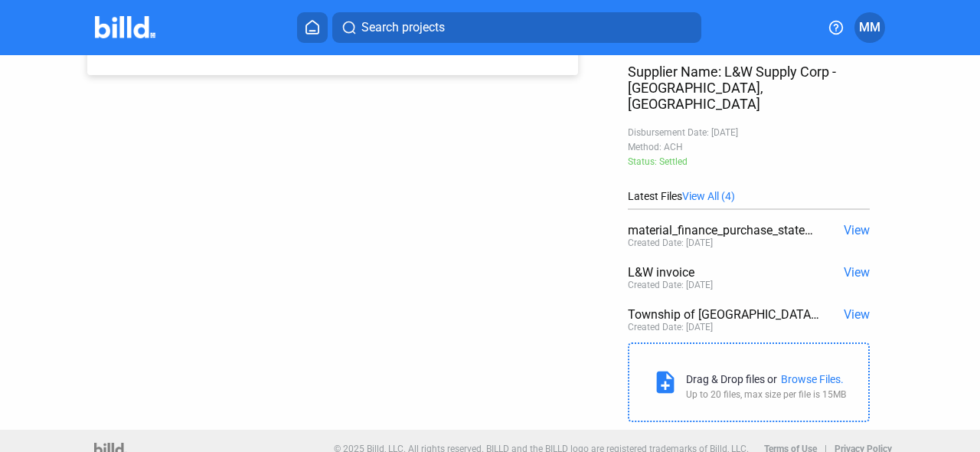 The width and height of the screenshot is (980, 452). I want to click on div: L&W invoice, so click(724, 272).